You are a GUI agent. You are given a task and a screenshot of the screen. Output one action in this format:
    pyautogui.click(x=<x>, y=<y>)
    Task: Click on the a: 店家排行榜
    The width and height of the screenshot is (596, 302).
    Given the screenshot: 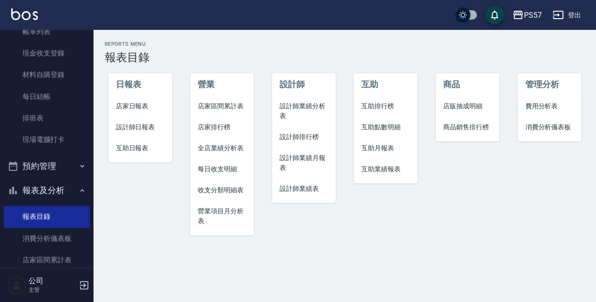 What is the action you would take?
    pyautogui.click(x=222, y=127)
    